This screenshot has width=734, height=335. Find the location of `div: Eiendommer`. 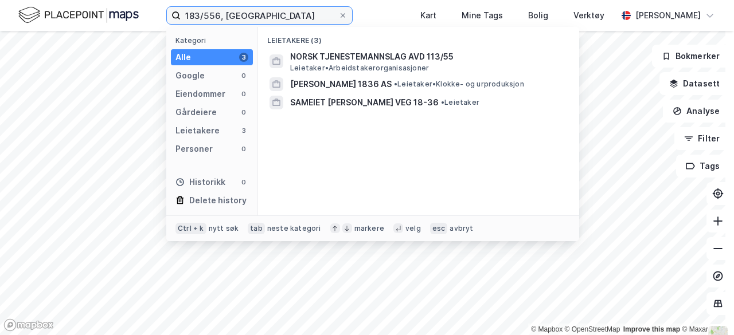

div: Eiendommer is located at coordinates (200, 94).